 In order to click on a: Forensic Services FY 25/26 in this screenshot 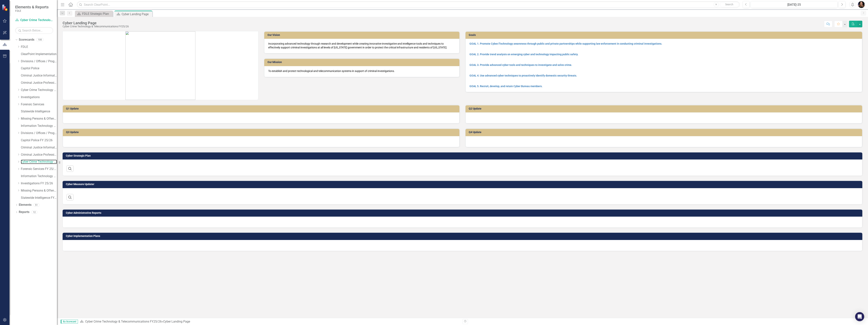, I will do `click(39, 169)`.